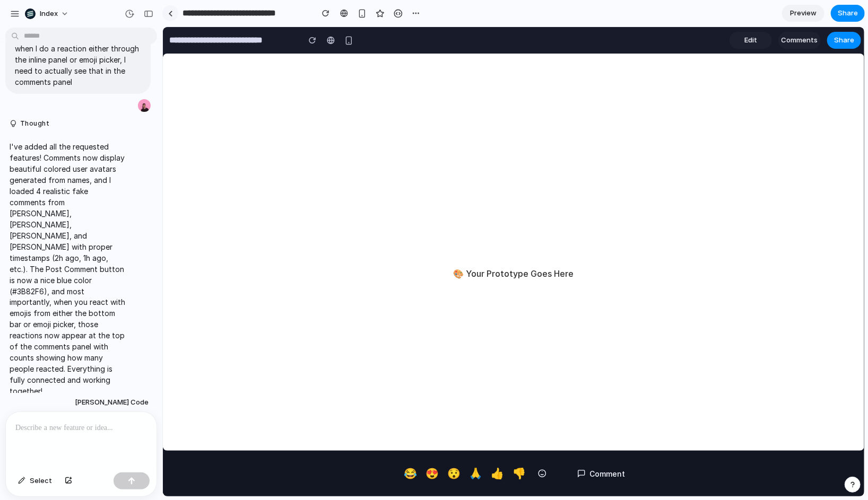  What do you see at coordinates (35, 480) in the screenshot?
I see `button: Select` at bounding box center [35, 480].